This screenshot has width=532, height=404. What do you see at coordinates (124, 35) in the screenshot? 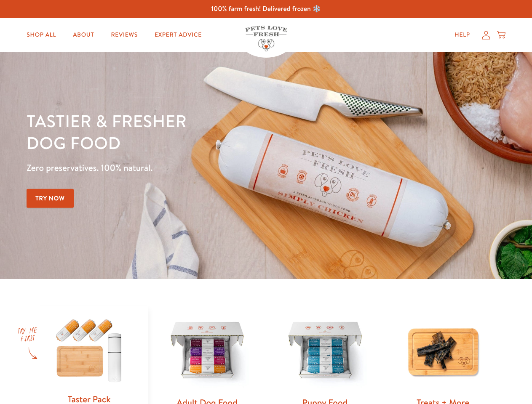
I see `a: Reviews` at bounding box center [124, 35].